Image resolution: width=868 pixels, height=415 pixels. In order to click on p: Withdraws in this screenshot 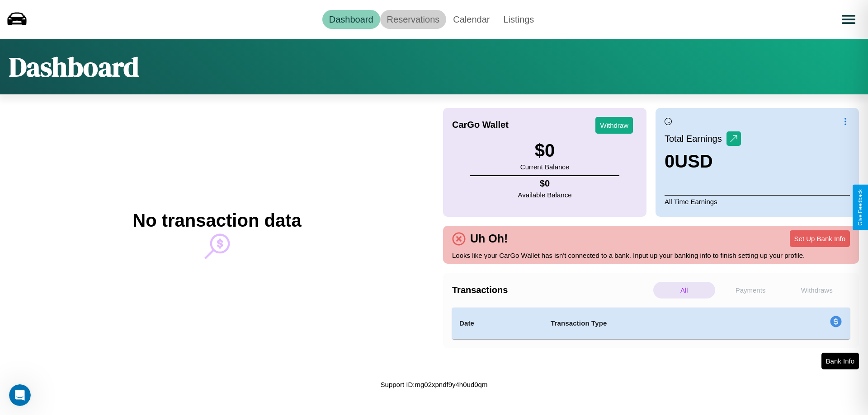, I will do `click(816, 290)`.